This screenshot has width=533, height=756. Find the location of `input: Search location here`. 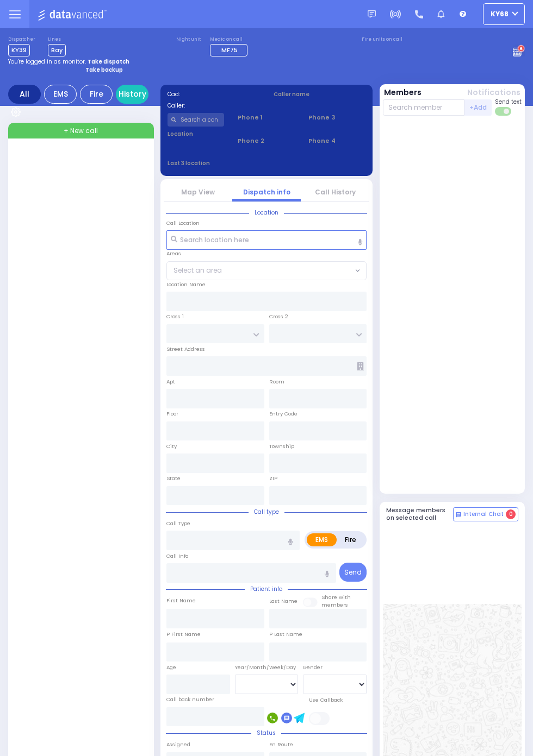

input: Search location here is located at coordinates (266, 241).